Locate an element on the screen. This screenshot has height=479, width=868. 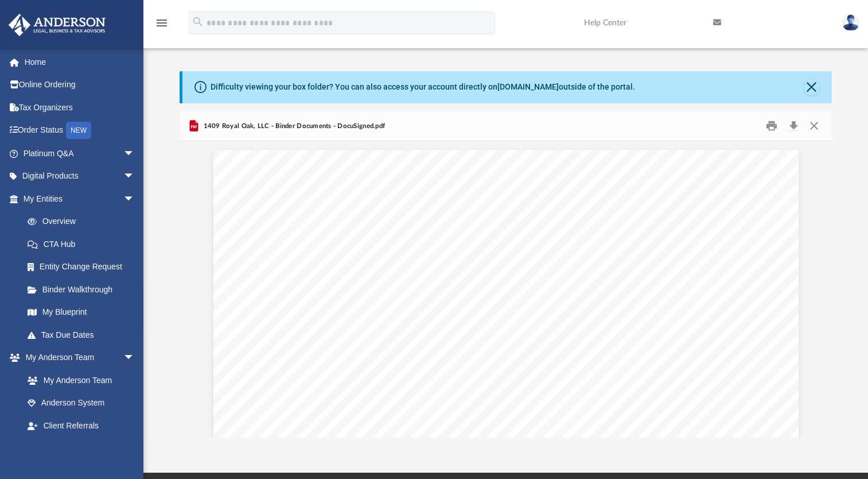
button: Download is located at coordinates (793, 126).